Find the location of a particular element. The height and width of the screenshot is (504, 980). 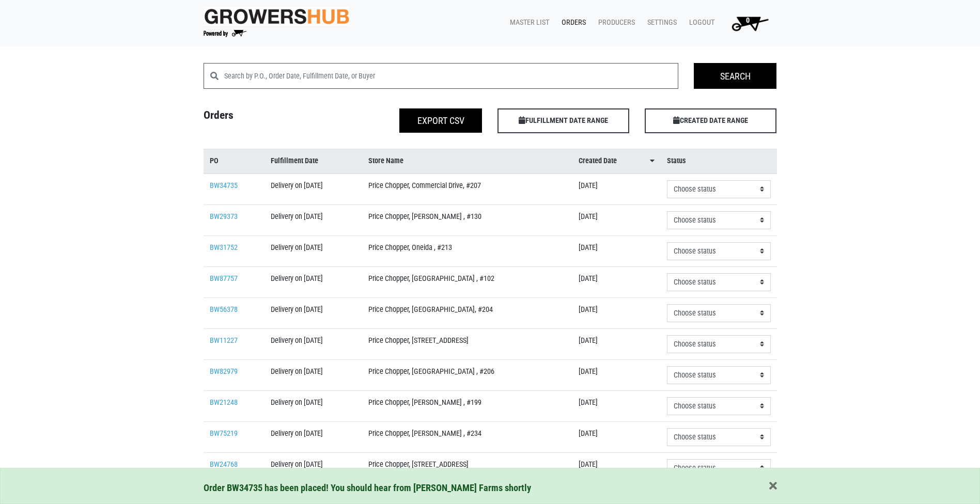

td: Price Chopper, Oneida , #213 is located at coordinates (467, 251).